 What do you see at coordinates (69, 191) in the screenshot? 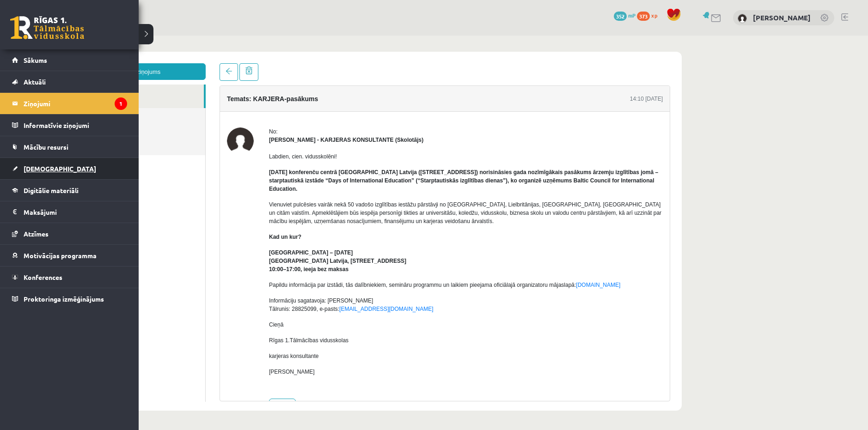
I see `a: Digitālie materiāli` at bounding box center [69, 191].